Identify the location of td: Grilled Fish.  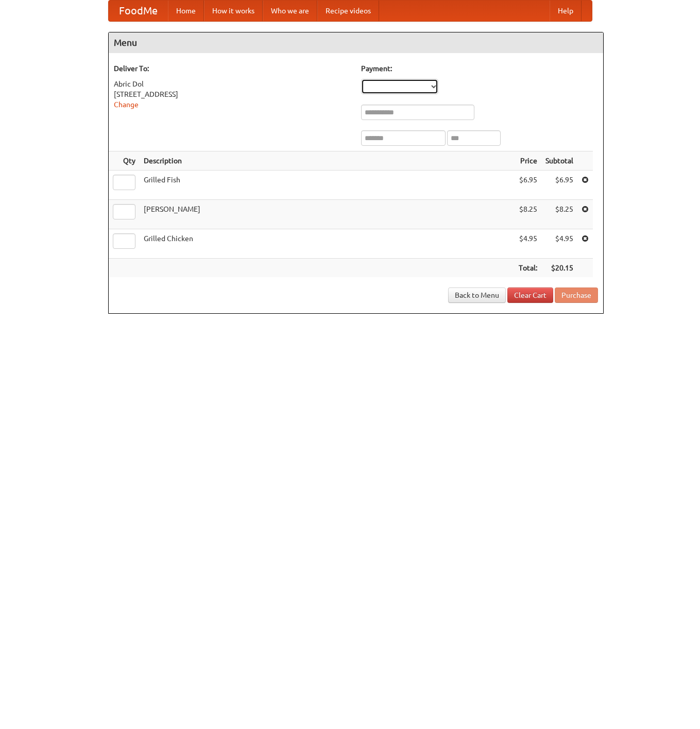
(327, 185).